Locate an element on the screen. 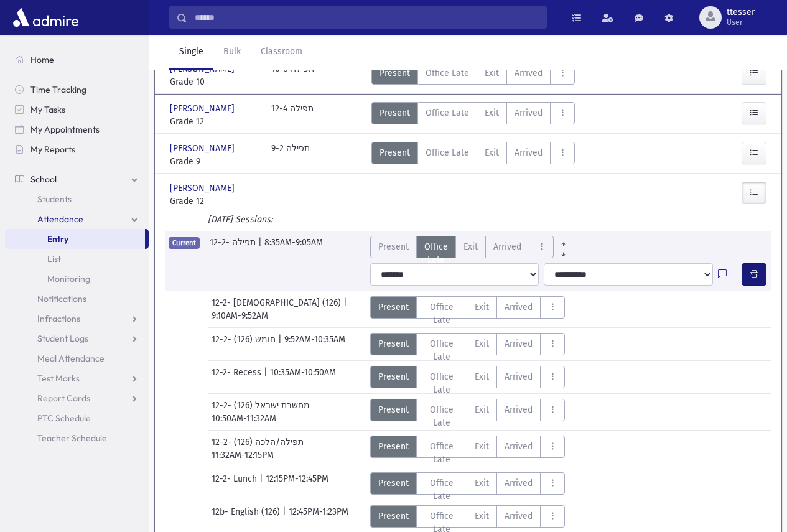 The height and width of the screenshot is (532, 787). a: My Appointments is located at coordinates (76, 129).